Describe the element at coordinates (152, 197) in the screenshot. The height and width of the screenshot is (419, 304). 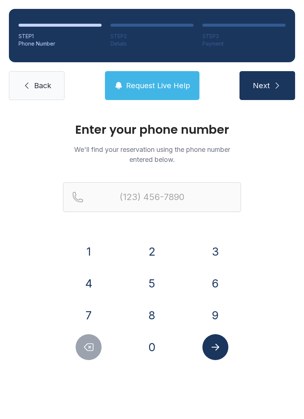
I see `input: Reservation phone number` at that location.